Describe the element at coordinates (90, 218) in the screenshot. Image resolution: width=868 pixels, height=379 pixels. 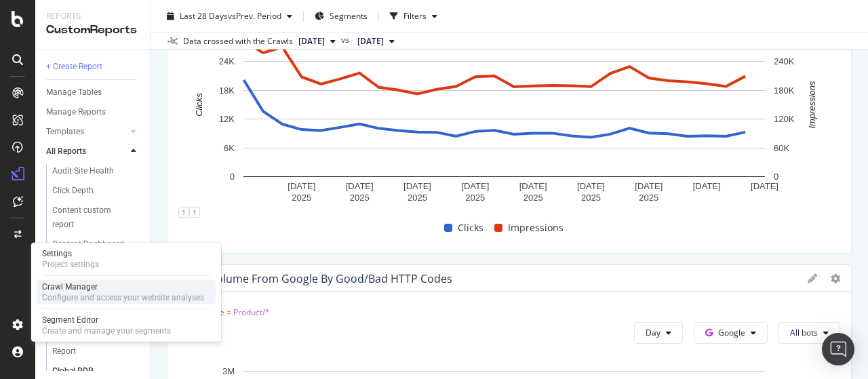
I see `div: Content custom report` at that location.